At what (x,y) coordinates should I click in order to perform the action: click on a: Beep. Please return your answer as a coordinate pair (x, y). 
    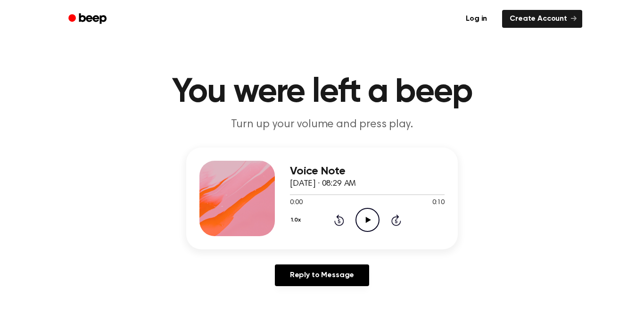
    Looking at the image, I should click on (88, 19).